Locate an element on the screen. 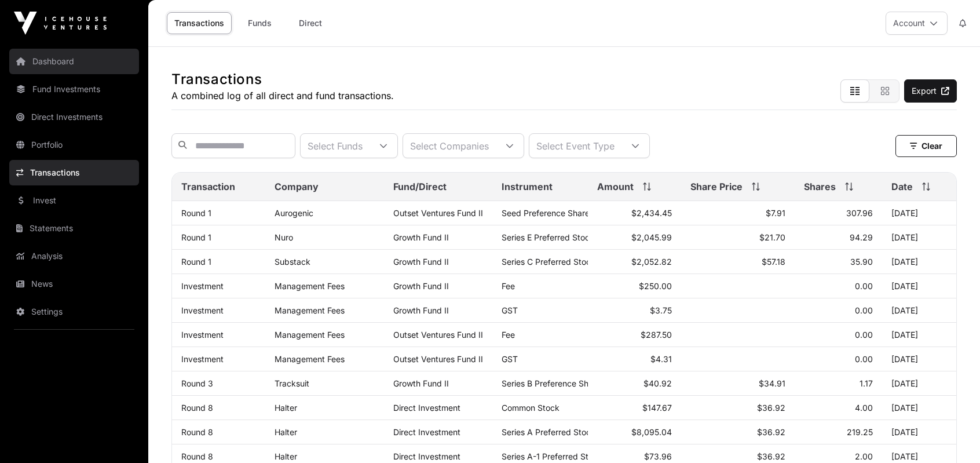 The width and height of the screenshot is (980, 463). span: 4.00 is located at coordinates (863, 407).